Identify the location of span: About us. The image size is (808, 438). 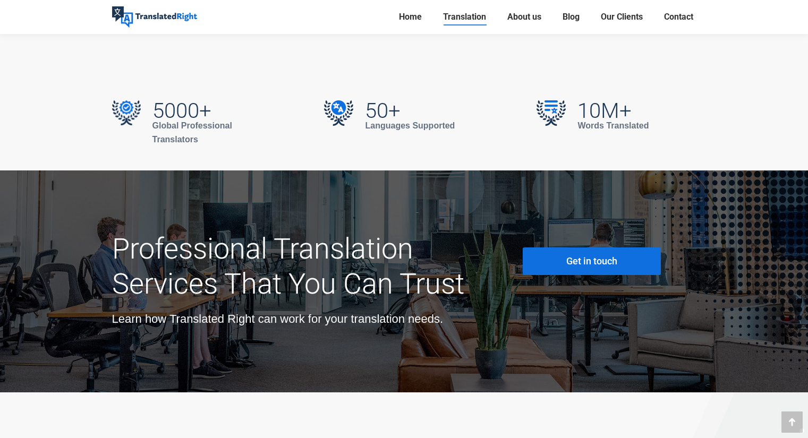
(524, 17).